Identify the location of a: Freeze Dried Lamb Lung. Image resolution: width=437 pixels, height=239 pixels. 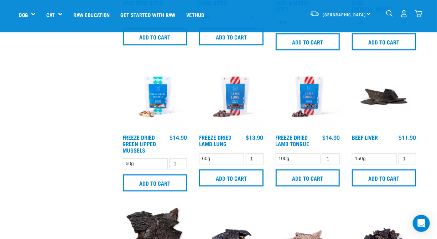
(215, 140).